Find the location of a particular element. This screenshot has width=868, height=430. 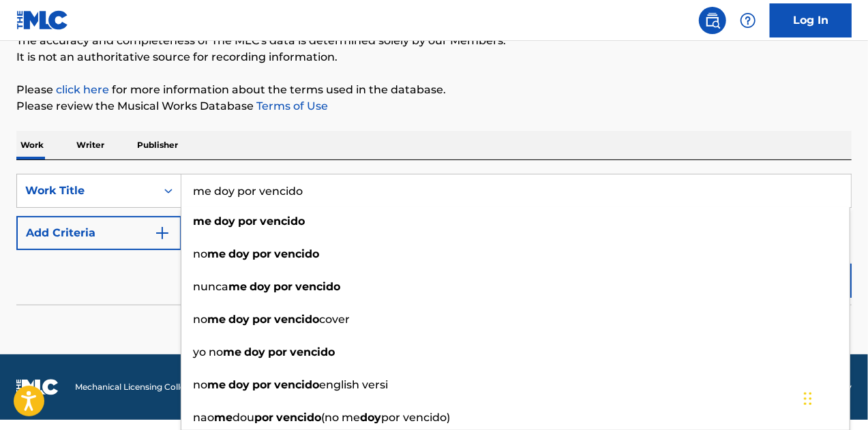

a: Public Search is located at coordinates (713, 20).